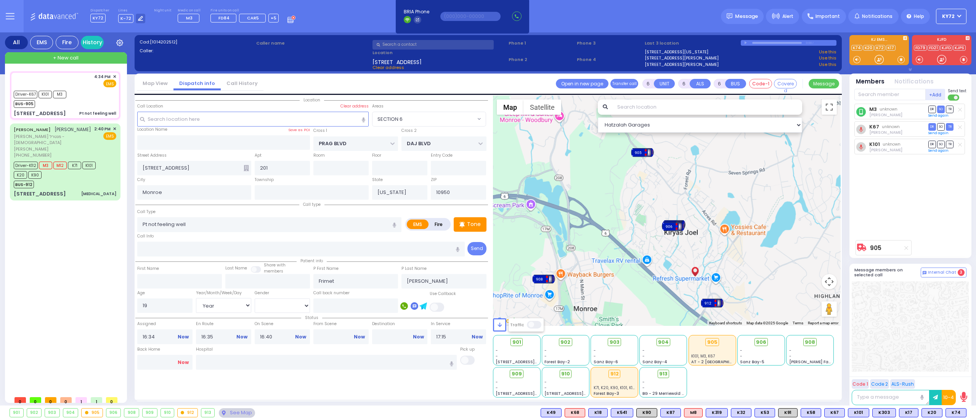  Describe the element at coordinates (880, 384) in the screenshot. I see `button: Code 2` at that location.